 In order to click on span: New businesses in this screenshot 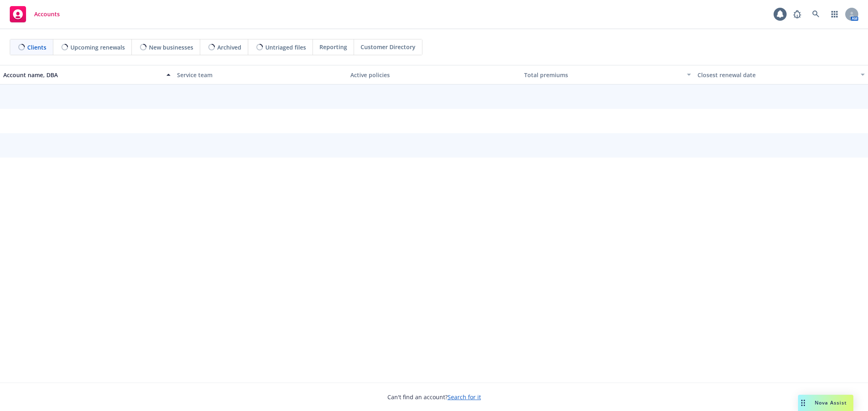, I will do `click(171, 47)`.